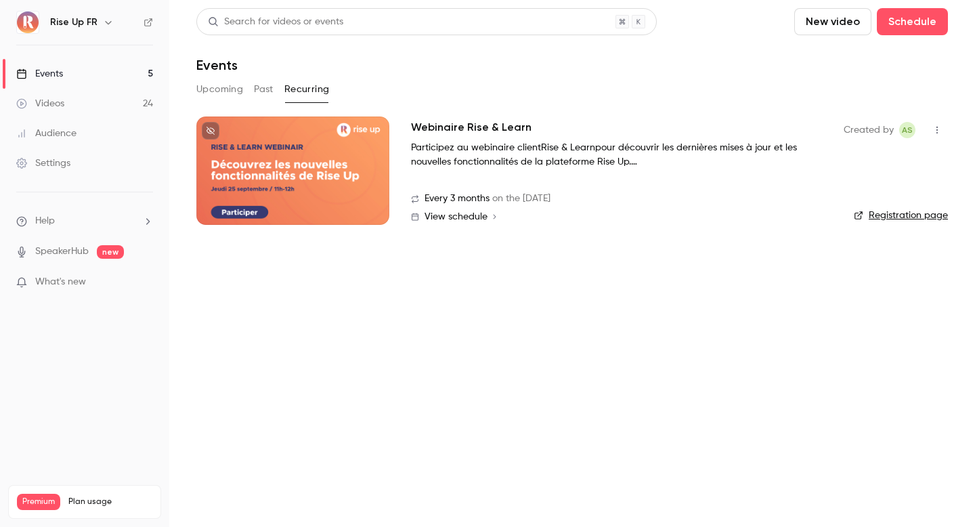  I want to click on a: SpeakerHub, so click(62, 251).